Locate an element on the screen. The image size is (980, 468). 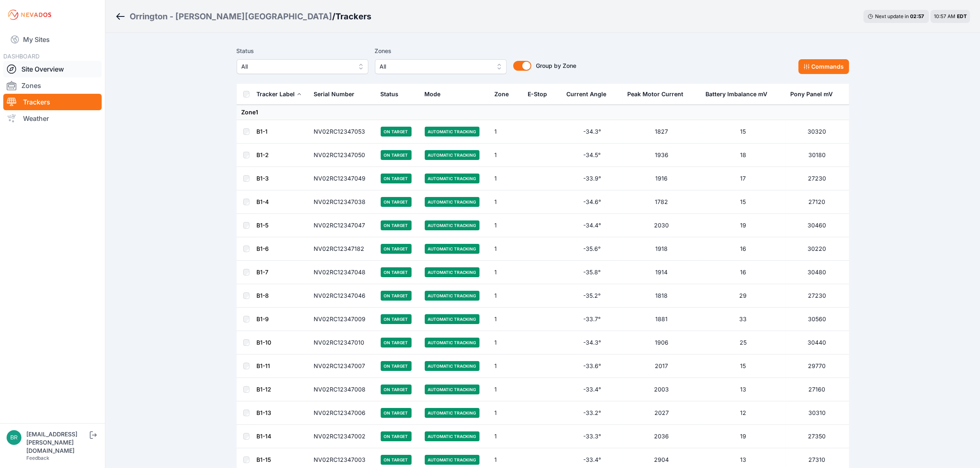
td: 1914 is located at coordinates (661, 272).